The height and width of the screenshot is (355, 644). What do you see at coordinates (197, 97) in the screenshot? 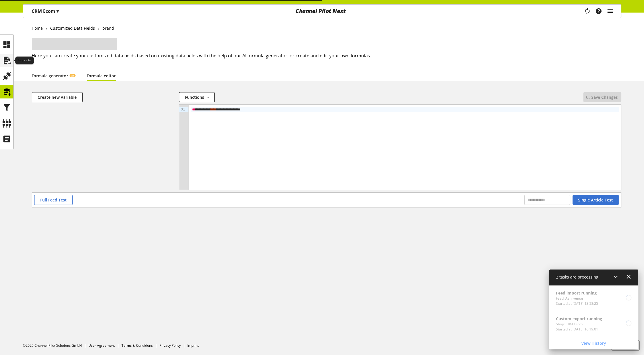
I see `button: Functions` at bounding box center [197, 97].